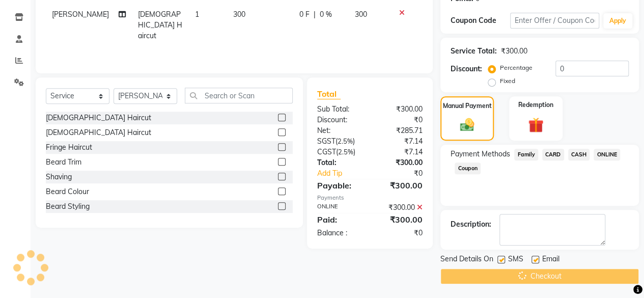  Describe the element at coordinates (400, 130) in the screenshot. I see `div: ₹285.71` at that location.